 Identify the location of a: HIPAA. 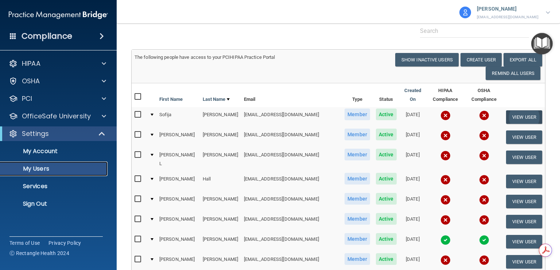
(57, 63).